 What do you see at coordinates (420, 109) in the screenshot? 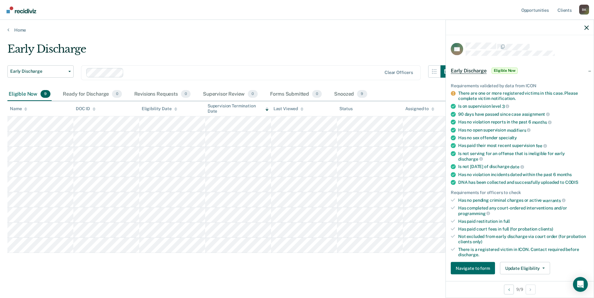
I see `div: Assigned to` at bounding box center [420, 109].